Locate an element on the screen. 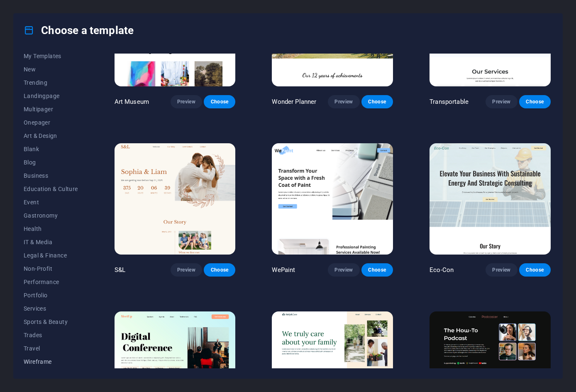 This screenshot has height=392, width=576. span: Services is located at coordinates (50, 309).